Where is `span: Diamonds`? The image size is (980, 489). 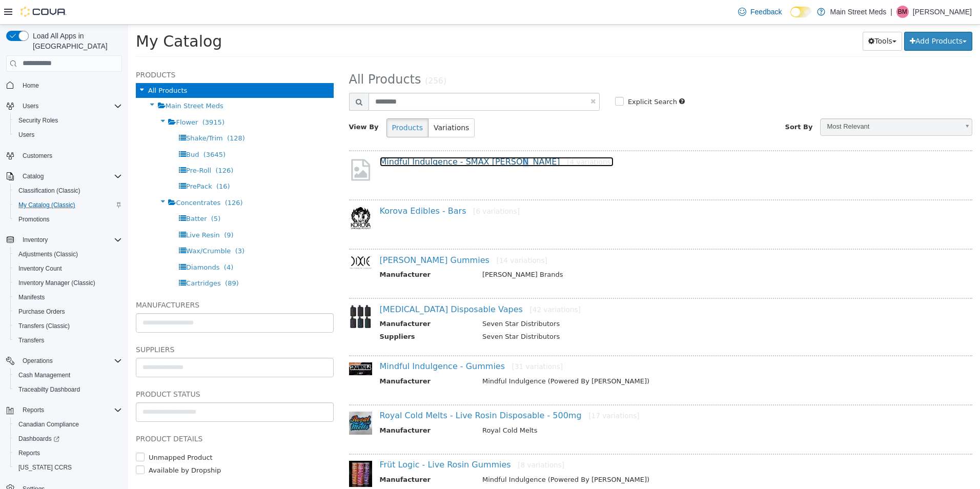 span: Diamonds is located at coordinates (75, 242).